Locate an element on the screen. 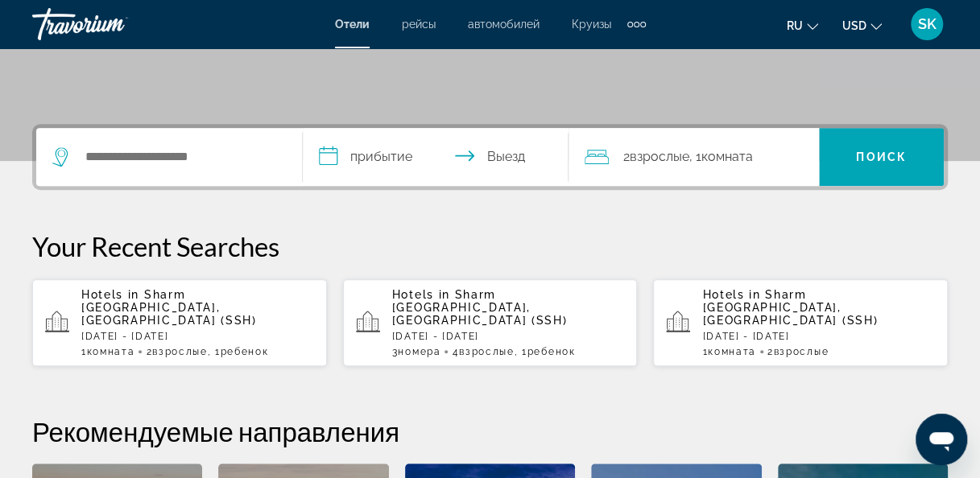  span: 4 is located at coordinates (483, 351).